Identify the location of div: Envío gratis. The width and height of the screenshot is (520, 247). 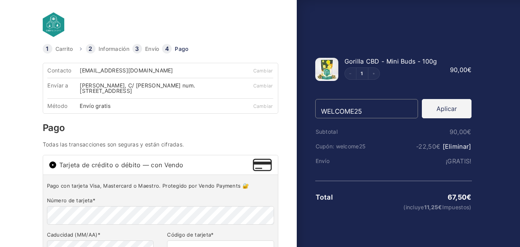
(98, 106).